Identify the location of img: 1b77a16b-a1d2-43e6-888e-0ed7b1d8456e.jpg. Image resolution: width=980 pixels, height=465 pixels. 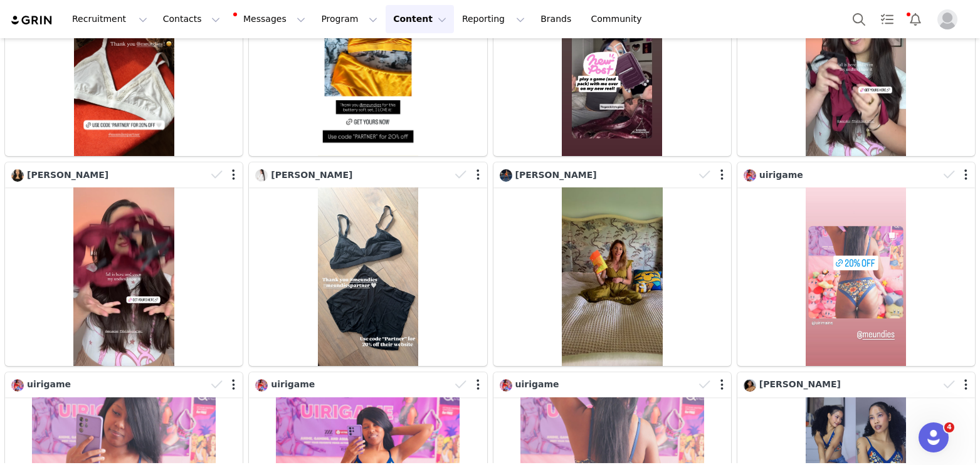
(506, 175).